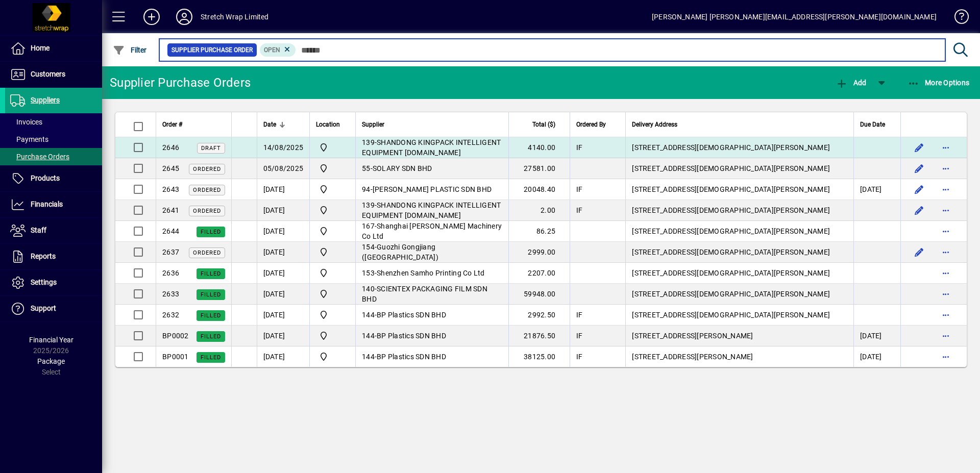  I want to click on span: Customers, so click(48, 74).